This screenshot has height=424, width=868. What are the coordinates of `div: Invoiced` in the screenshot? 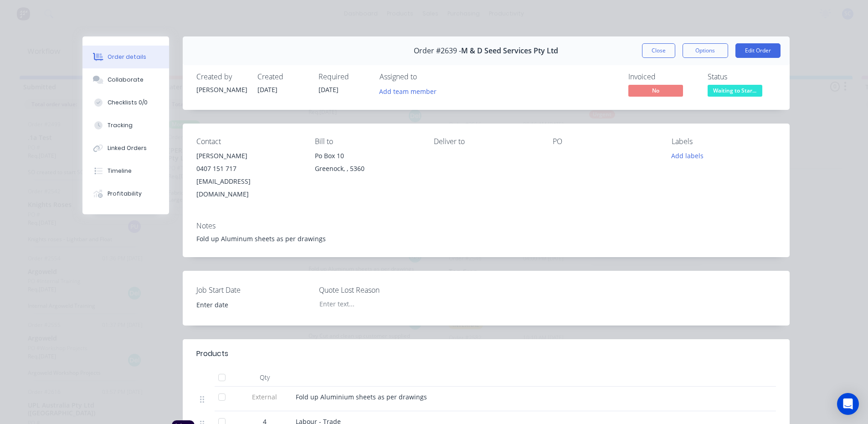 It's located at (662, 76).